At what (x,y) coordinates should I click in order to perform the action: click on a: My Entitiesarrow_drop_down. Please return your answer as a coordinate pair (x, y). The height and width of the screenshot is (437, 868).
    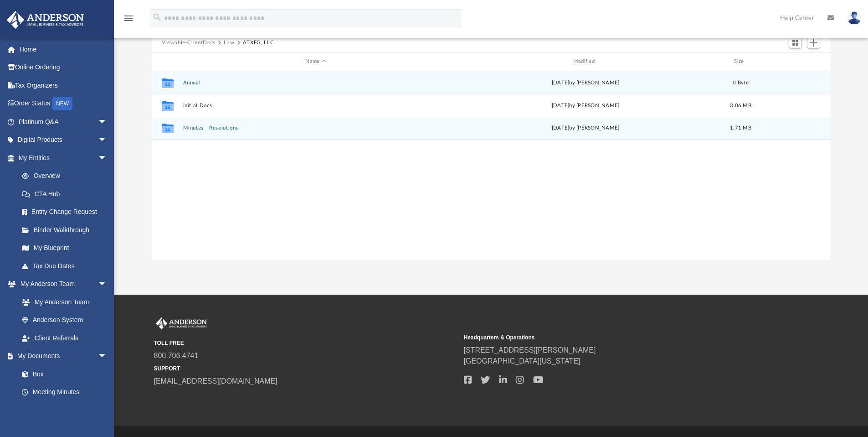
    Looking at the image, I should click on (63, 158).